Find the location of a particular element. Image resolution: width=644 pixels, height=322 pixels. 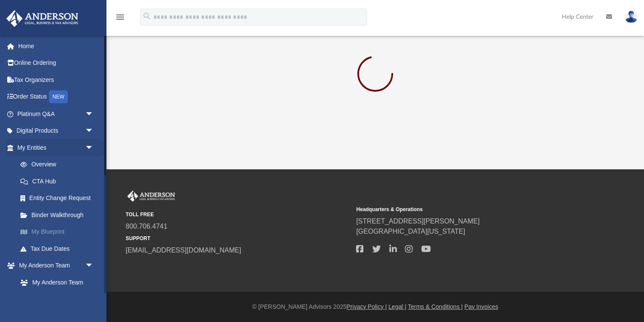

div: NEW is located at coordinates (59, 97).